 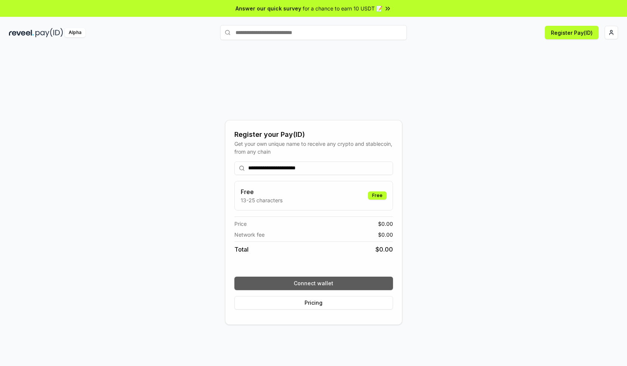 I want to click on div: Register your Pay(ID), so click(x=314, y=134).